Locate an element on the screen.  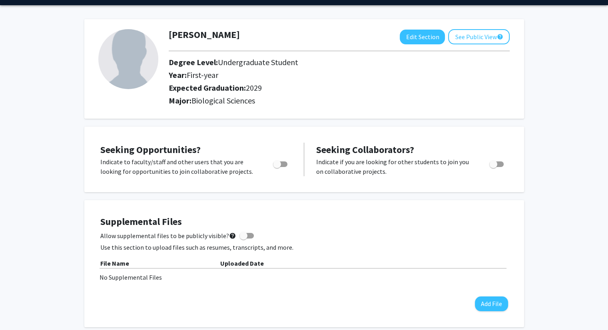
span: Seeking Opportunities? is located at coordinates (150, 149).